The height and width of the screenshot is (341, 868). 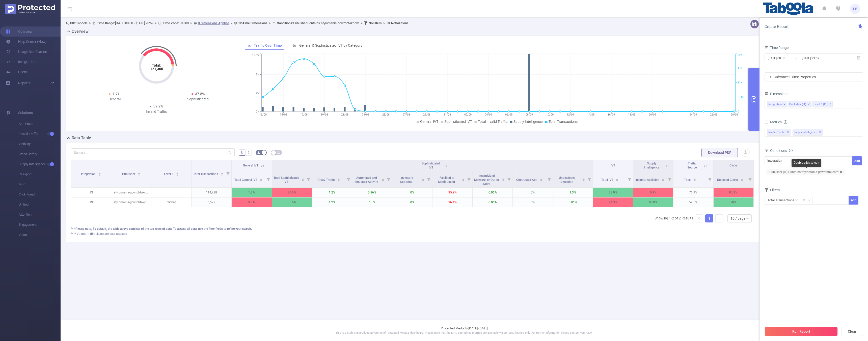 I want to click on b: Time Range:, so click(x=106, y=23).